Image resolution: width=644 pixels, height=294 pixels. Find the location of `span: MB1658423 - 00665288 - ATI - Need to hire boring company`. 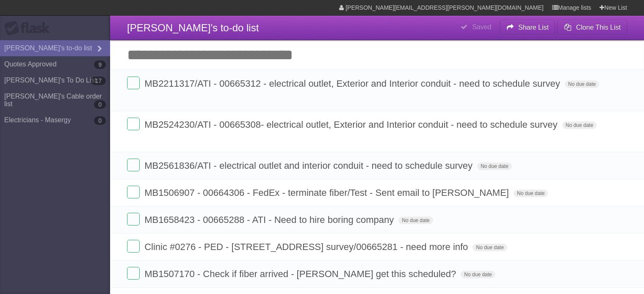

span: MB1658423 - 00665288 - ATI - Need to hire boring company is located at coordinates (270, 219).